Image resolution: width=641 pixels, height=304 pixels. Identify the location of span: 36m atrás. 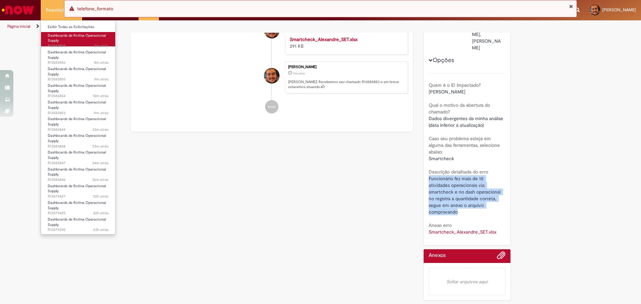
(100, 180).